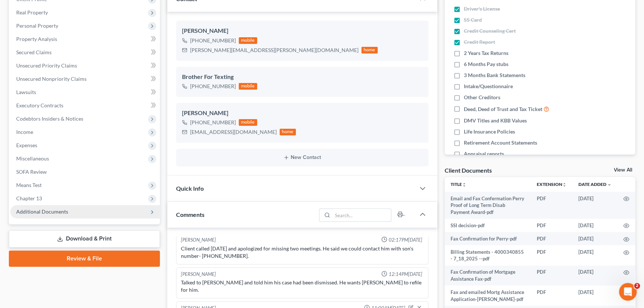 This screenshot has width=644, height=308. Describe the element at coordinates (486, 64) in the screenshot. I see `span: 6 Months Pay stubs` at that location.